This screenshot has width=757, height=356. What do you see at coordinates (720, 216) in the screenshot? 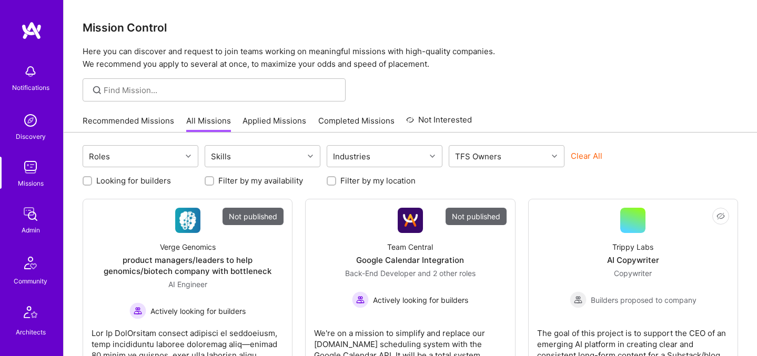
I see `i: icon EyeClosed` at bounding box center [720, 216].